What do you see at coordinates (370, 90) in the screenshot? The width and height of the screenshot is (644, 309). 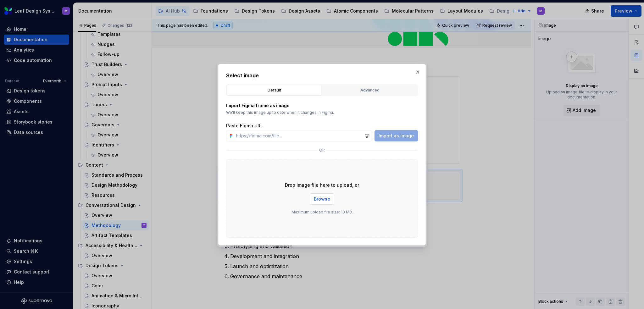 I see `div: Advanced` at bounding box center [370, 90].